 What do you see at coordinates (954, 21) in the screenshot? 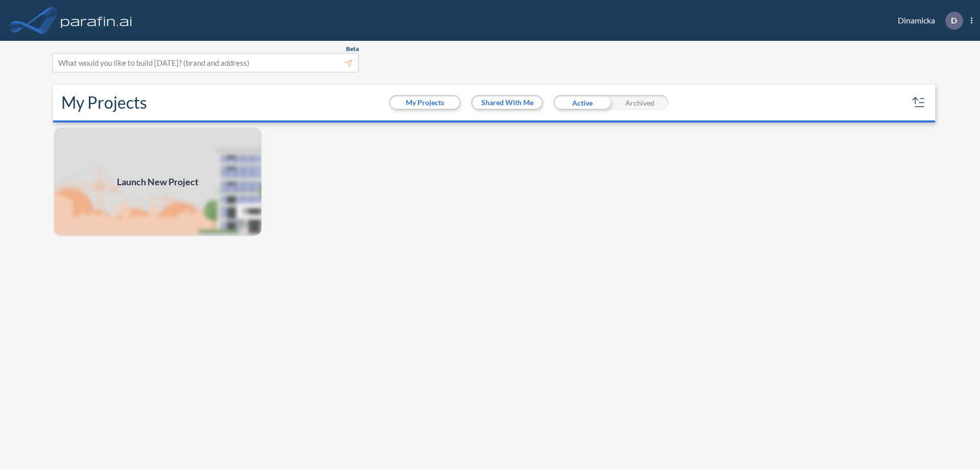
I see `p: D` at bounding box center [954, 21].